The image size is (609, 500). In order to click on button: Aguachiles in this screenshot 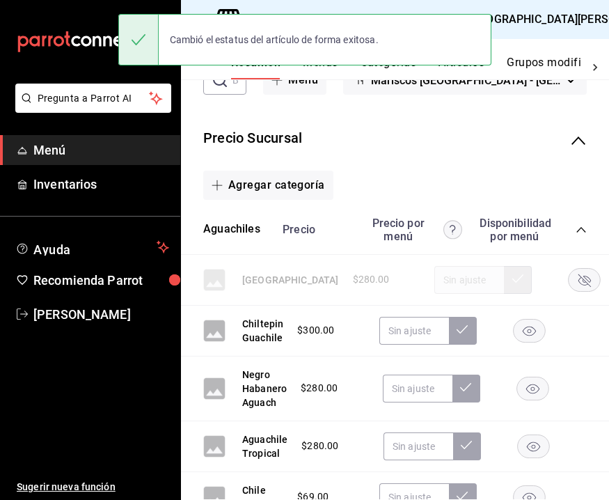, I will do `click(232, 229)`.